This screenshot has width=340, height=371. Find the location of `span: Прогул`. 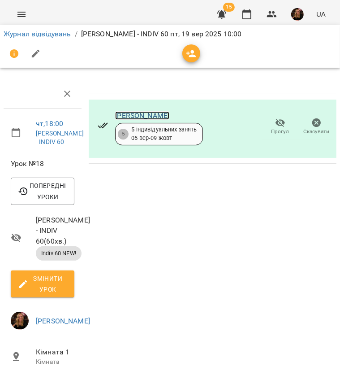

span: Прогул is located at coordinates (281, 131).